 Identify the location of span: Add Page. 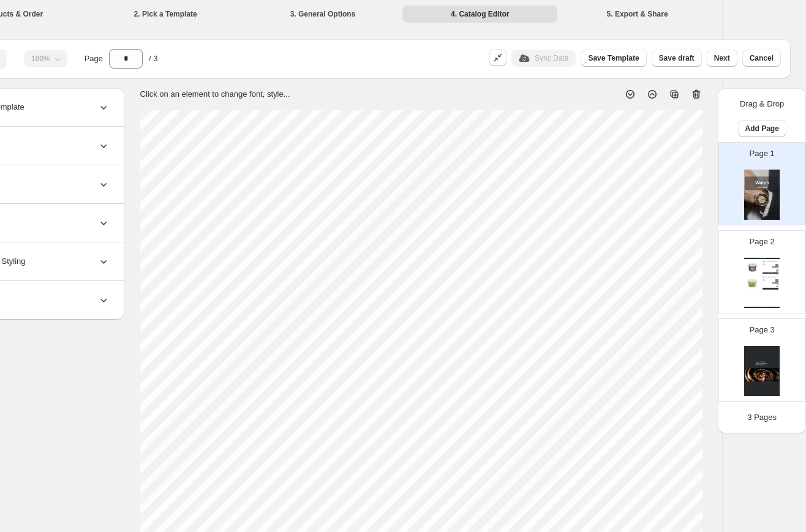
(762, 129).